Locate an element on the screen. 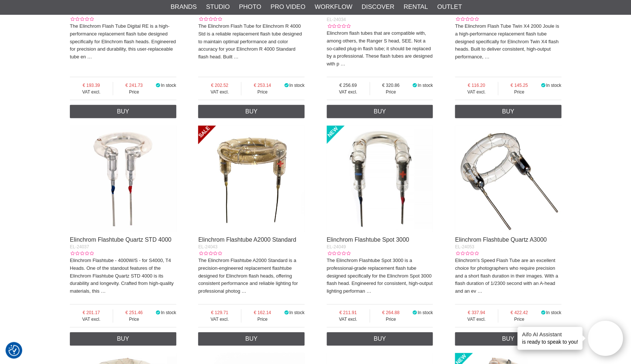 This screenshot has height=364, width=631. span: EL-24053 is located at coordinates (465, 247).